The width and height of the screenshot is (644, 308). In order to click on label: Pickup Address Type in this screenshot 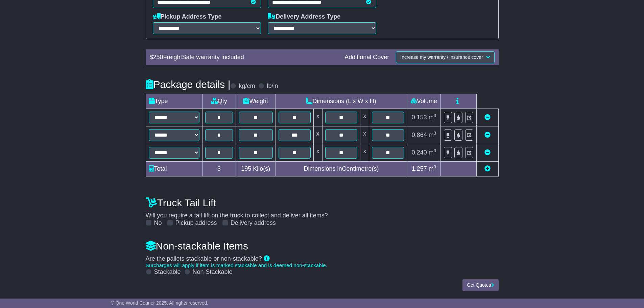, I will do `click(187, 17)`.